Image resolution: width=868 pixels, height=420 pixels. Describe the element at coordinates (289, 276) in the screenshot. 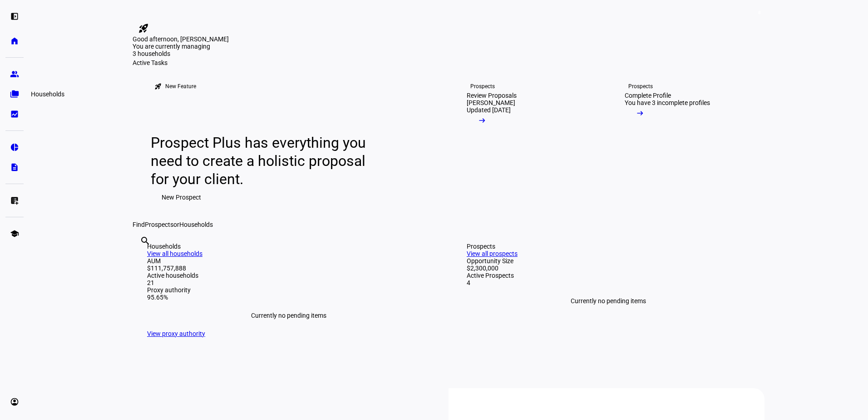

I see `div: Active households` at that location.